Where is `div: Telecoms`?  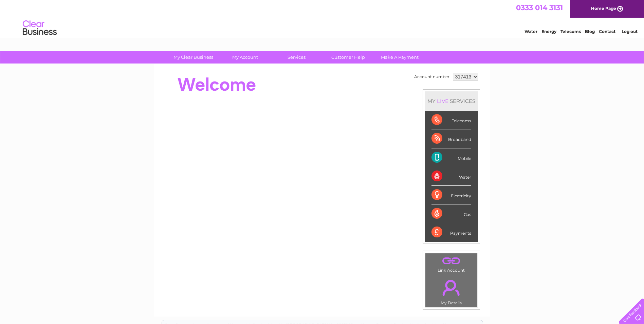 div: Telecoms is located at coordinates (451, 120).